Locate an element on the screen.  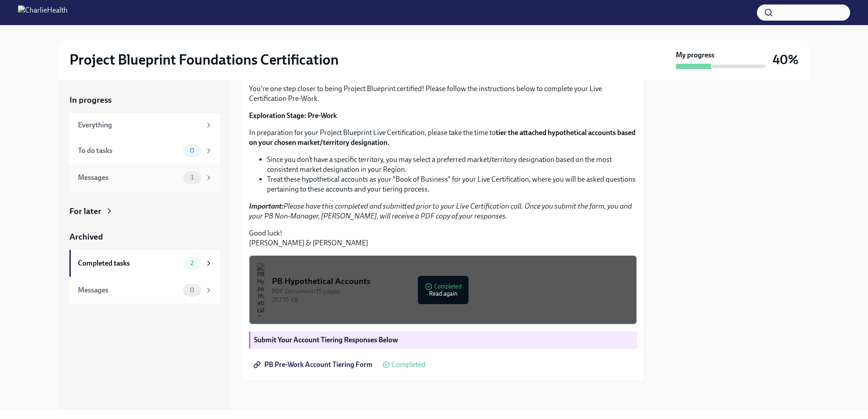
strong: My progress is located at coordinates (695, 55).